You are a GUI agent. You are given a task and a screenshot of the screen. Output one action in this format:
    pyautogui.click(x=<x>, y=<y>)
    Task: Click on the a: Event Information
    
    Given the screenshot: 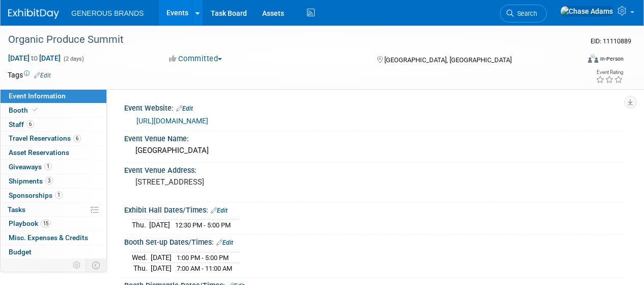 What is the action you would take?
    pyautogui.click(x=53, y=96)
    